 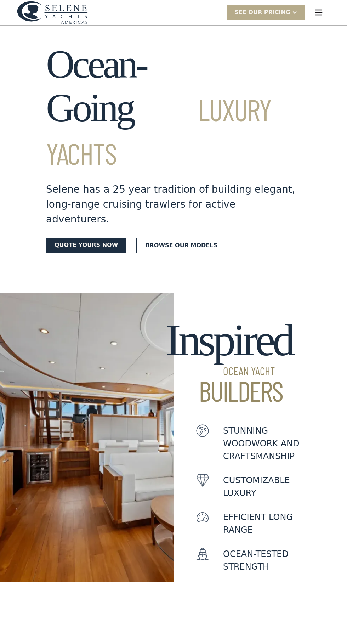 What do you see at coordinates (173, 204) in the screenshot?
I see `div: Selene has a 25 year tradition of building elegant, long-range cruising trawlers for active adven...` at bounding box center [173, 204].